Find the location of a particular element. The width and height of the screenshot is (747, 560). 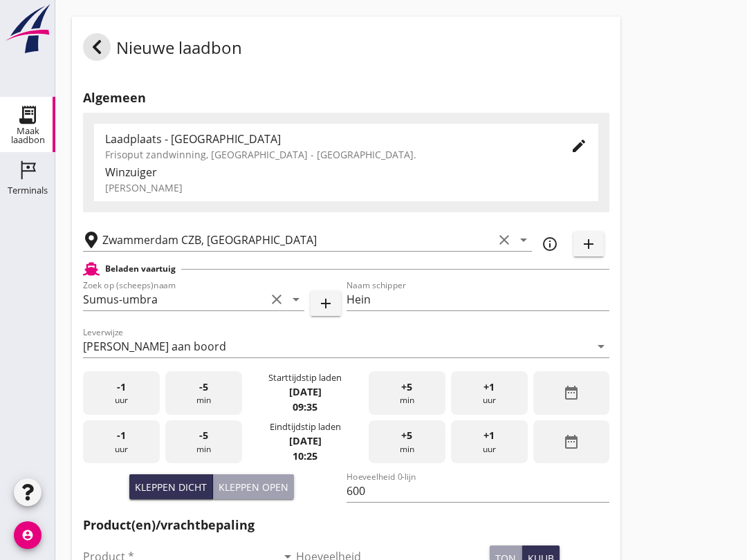

div: Eindtijdstip laden is located at coordinates (305, 426).